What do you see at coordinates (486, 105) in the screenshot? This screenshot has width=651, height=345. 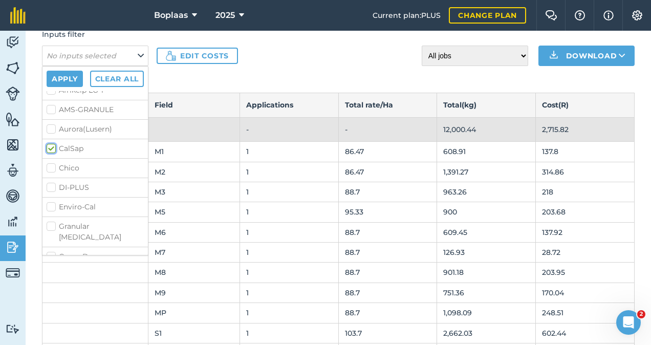 I see `th: Total ( kg )` at bounding box center [486, 105].